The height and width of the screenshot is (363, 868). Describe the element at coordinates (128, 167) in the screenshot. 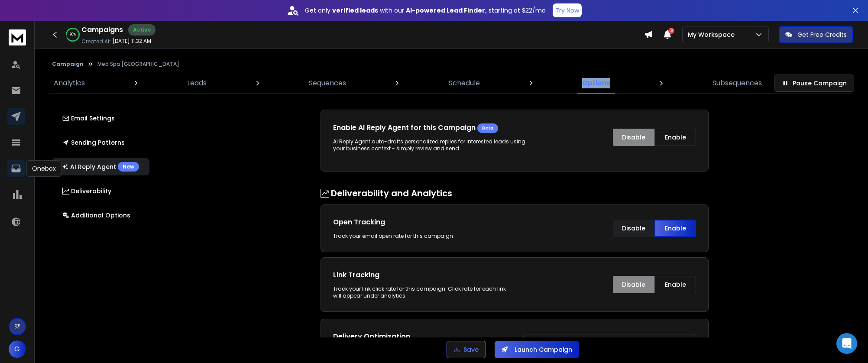

I see `div: New` at that location.